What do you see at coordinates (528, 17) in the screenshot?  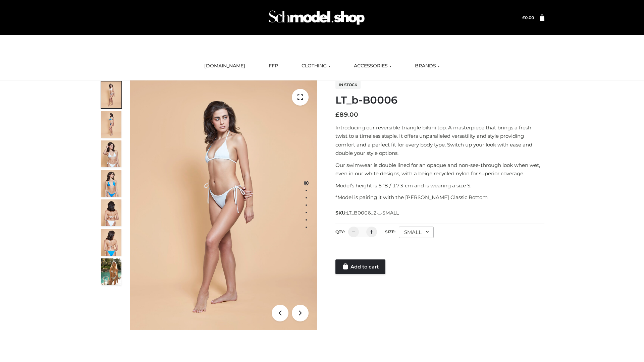 I see `a: £0.00` at bounding box center [528, 17].